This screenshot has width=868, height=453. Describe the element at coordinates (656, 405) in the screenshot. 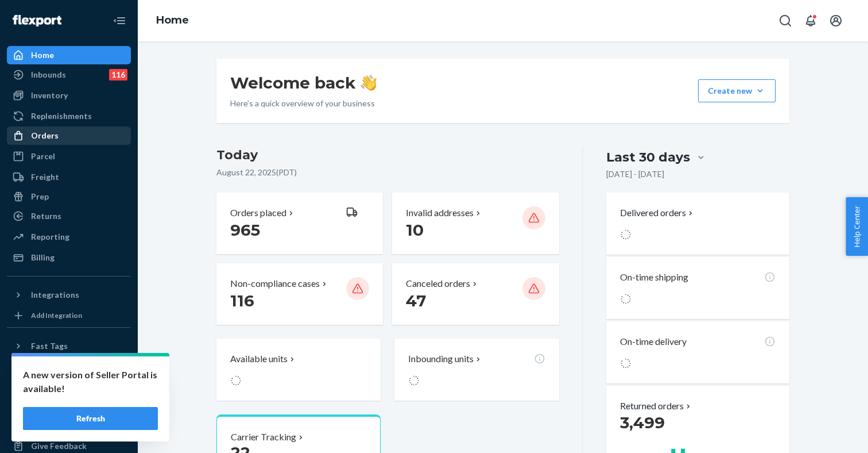

I see `button: Returned orders` at that location.